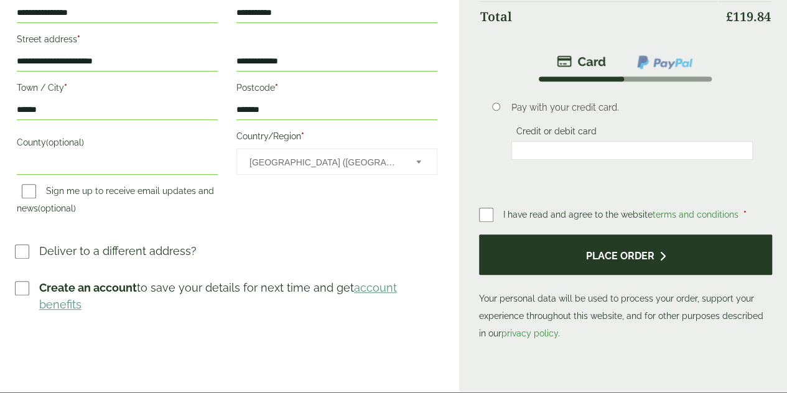 The image size is (787, 393). I want to click on span: I have read and agree to the website, so click(622, 215).